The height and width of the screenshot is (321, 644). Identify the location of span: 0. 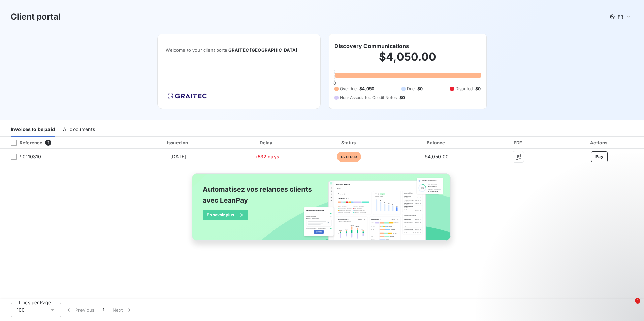
(335, 83).